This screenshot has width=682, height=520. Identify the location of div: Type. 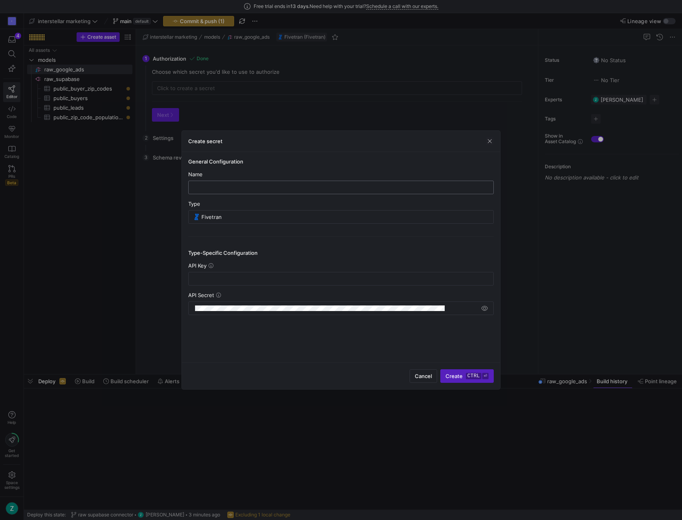
(341, 204).